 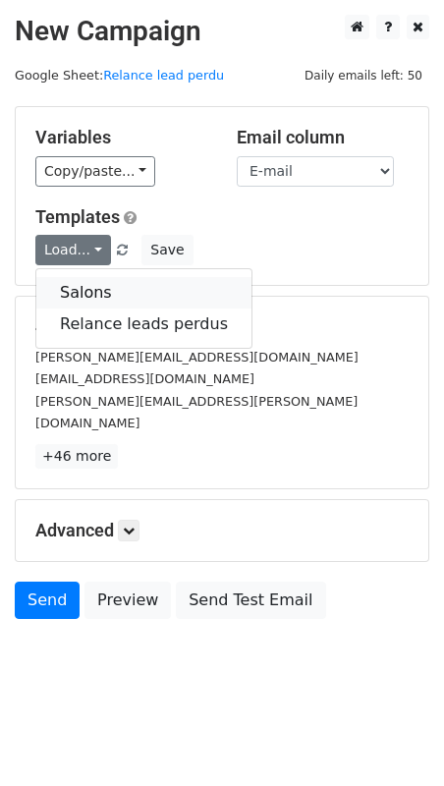 I want to click on a: Relance leads perdus, so click(x=143, y=324).